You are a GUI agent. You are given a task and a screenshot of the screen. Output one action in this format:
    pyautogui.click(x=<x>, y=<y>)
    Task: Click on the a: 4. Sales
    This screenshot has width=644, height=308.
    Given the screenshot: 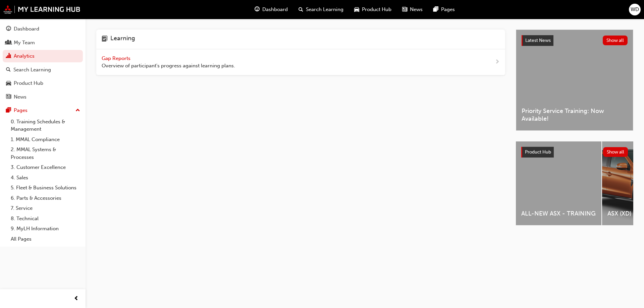 What is the action you would take?
    pyautogui.click(x=45, y=178)
    